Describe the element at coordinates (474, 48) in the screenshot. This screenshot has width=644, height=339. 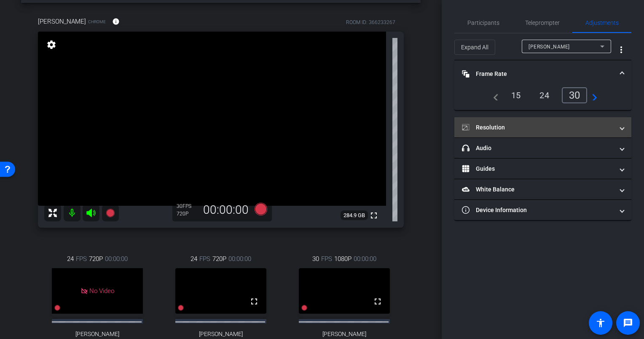
I see `span: Expand All` at that location.